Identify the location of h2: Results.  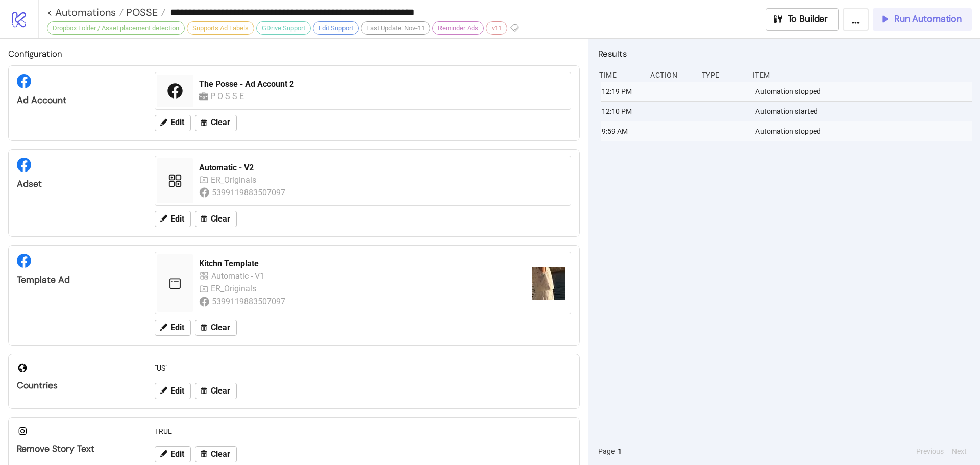
(785, 54).